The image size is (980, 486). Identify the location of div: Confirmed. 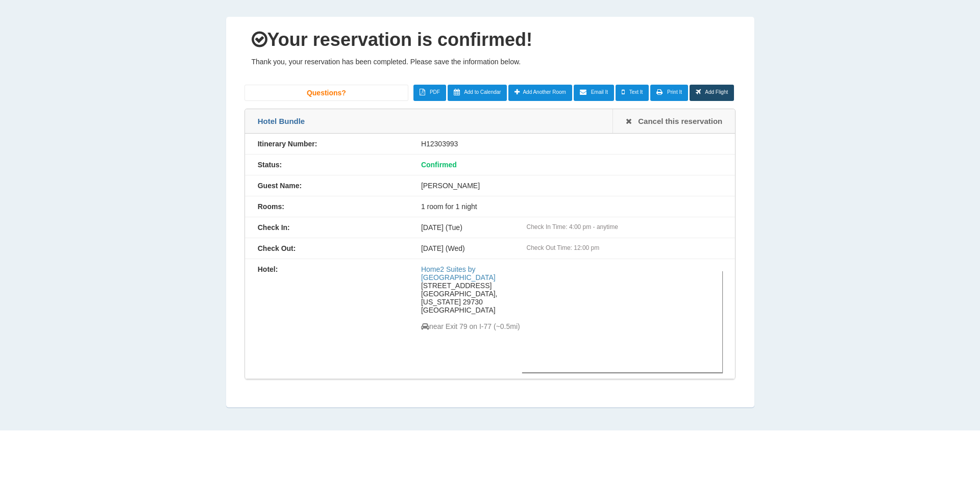
(571, 165).